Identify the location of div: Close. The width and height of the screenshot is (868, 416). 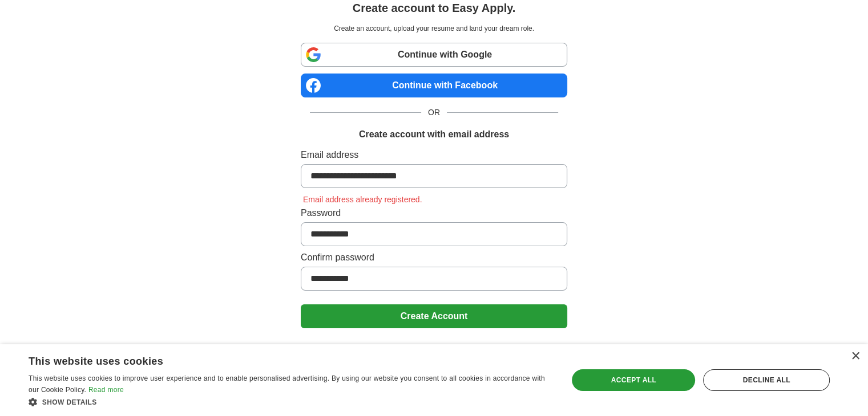
(855, 356).